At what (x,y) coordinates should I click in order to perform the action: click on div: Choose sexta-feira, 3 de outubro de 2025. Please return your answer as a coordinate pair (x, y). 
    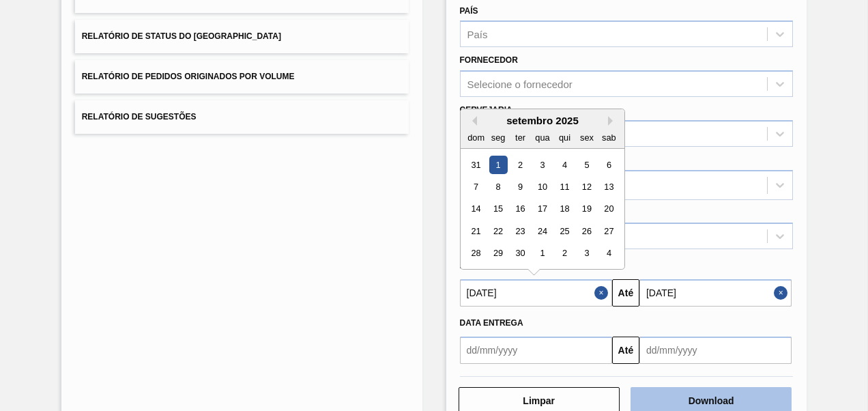
    Looking at the image, I should click on (586, 253).